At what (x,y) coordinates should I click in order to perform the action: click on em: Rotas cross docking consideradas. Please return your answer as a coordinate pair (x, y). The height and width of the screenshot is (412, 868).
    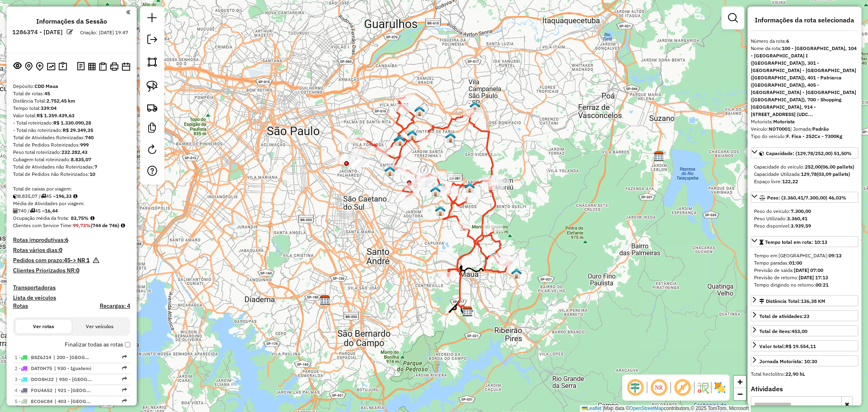
    Looking at the image, I should click on (123, 225).